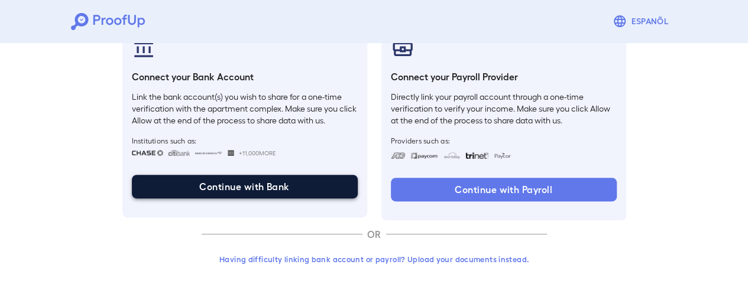  What do you see at coordinates (245, 141) in the screenshot?
I see `span: Institutions such as:` at bounding box center [245, 141].